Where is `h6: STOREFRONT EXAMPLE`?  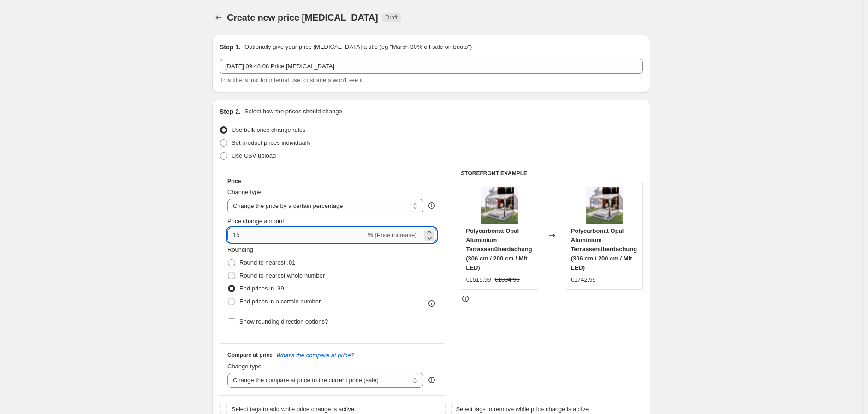 h6: STOREFRONT EXAMPLE is located at coordinates (551, 173).